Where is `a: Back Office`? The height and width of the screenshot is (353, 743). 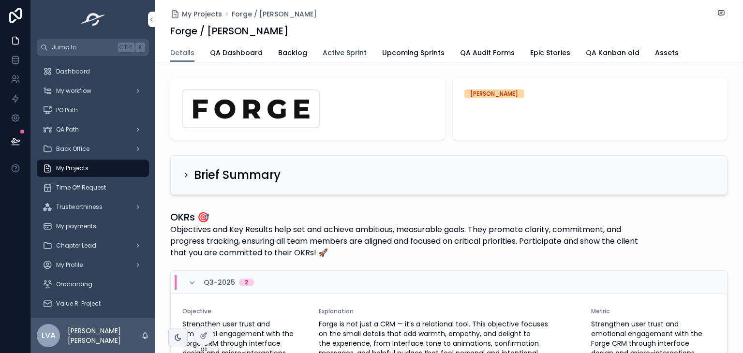 a: Back Office is located at coordinates (93, 149).